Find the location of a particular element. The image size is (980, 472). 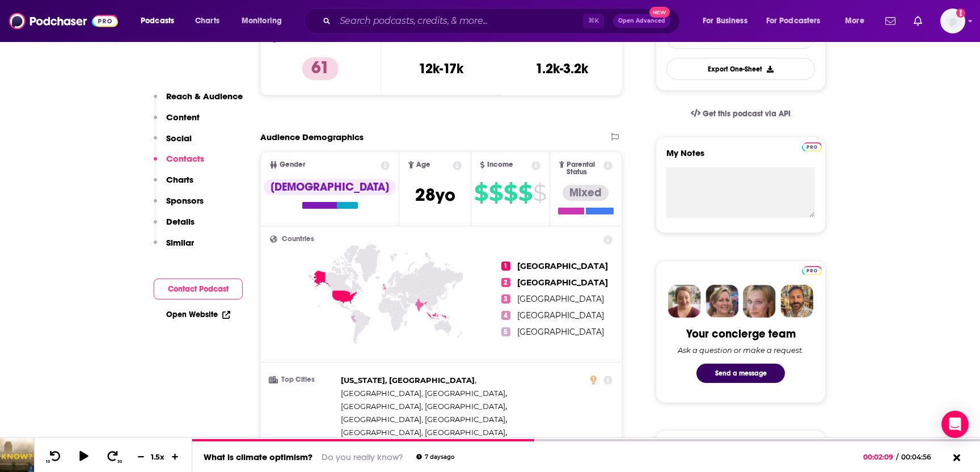

span: 00:02:09 is located at coordinates (880, 456).